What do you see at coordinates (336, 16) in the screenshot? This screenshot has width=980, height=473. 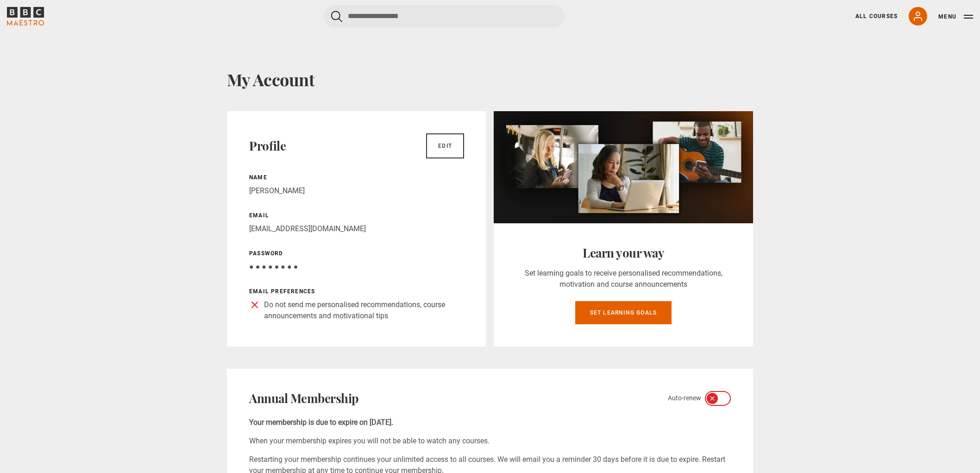 I see `button: Submit the search query` at bounding box center [336, 16].